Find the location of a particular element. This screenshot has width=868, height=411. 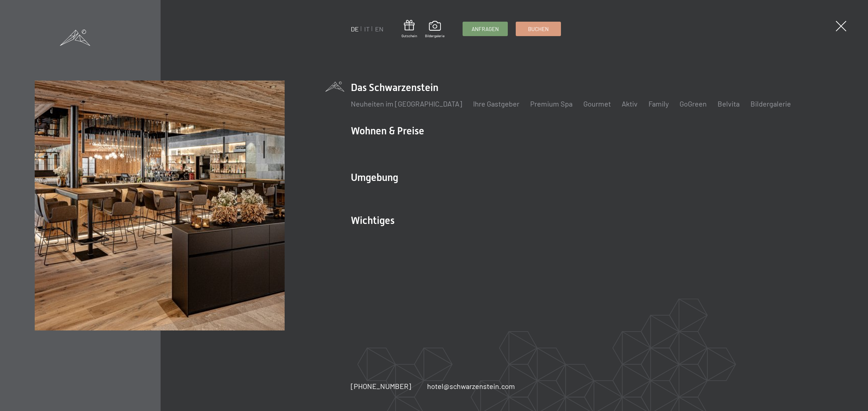

a: Gutschein is located at coordinates (409, 29).